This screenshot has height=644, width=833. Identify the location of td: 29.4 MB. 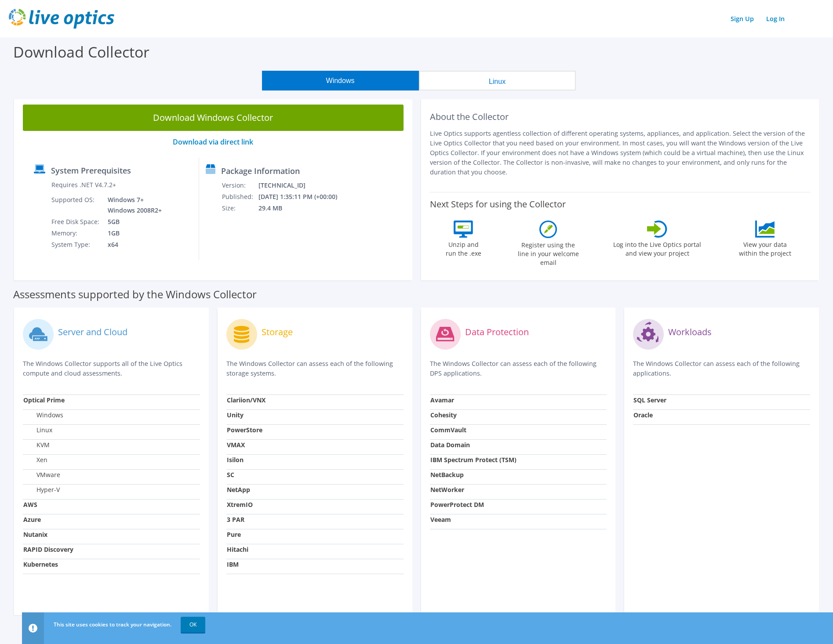
(304, 208).